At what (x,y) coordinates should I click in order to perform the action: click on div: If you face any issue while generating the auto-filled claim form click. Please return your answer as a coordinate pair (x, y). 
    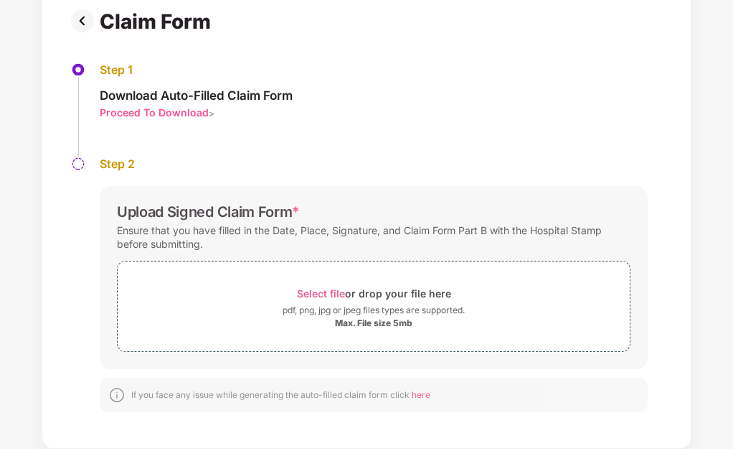
    Looking at the image, I should click on (281, 395).